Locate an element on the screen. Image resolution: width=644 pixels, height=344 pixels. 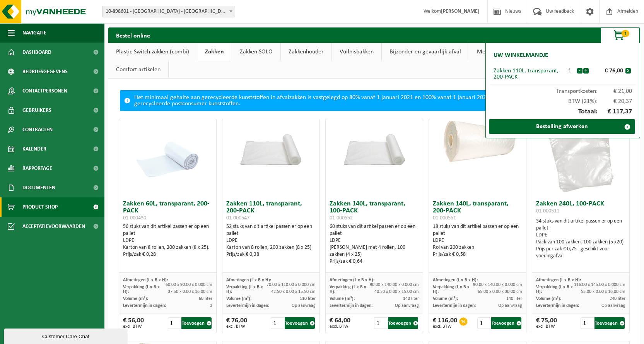
h3: Zakken 140L, transparant, 100-PACK is located at coordinates (374, 211).